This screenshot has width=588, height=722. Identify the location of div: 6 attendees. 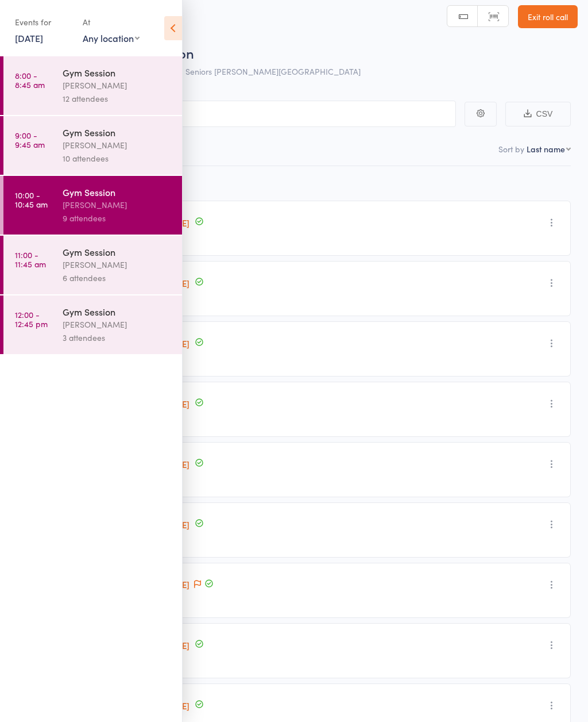
(117, 278).